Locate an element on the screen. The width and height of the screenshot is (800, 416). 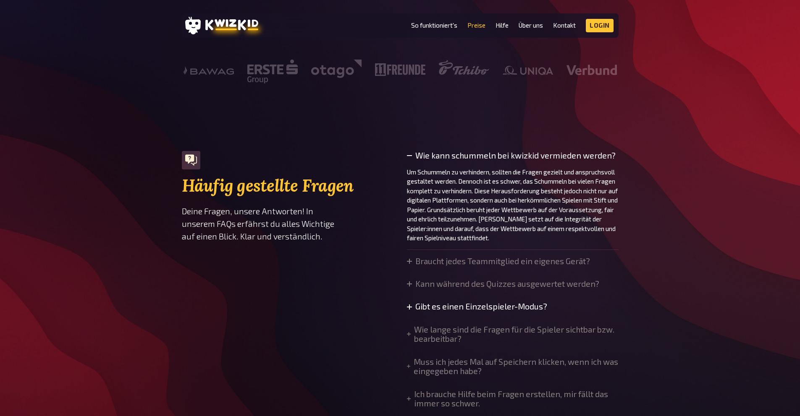
summary: Ich brauche Hilfe beim Fragen erstellen, mir fällt das immer so schwer. is located at coordinates (513, 399).